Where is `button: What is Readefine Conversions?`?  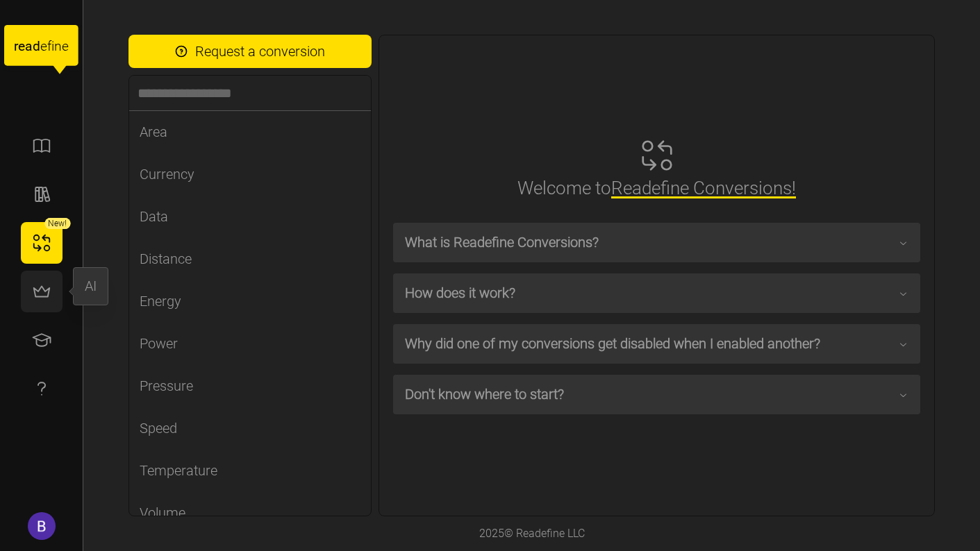
button: What is Readefine Conversions? is located at coordinates (657, 242).